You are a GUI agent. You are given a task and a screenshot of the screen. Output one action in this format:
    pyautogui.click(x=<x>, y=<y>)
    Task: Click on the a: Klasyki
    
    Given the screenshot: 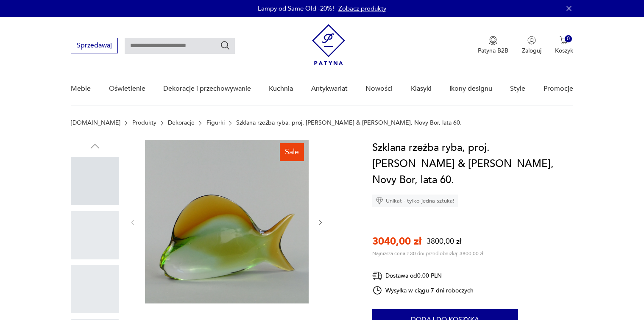 What is the action you would take?
    pyautogui.click(x=421, y=89)
    